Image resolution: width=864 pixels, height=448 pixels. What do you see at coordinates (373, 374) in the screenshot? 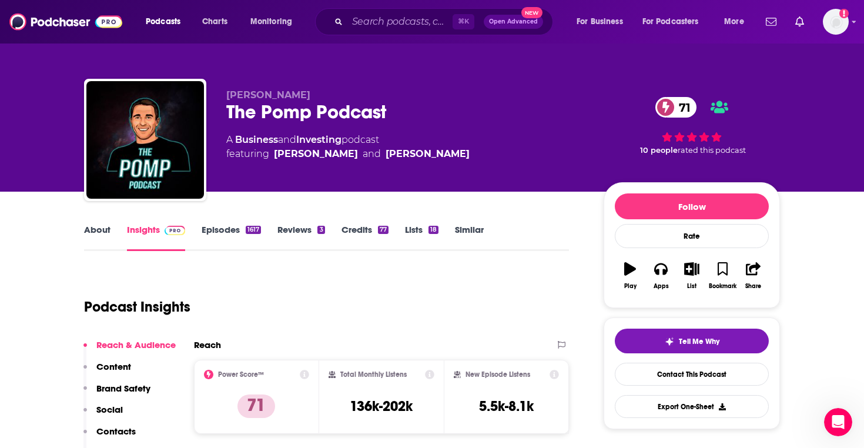
I see `h2: Total Monthly Listens` at bounding box center [373, 374].